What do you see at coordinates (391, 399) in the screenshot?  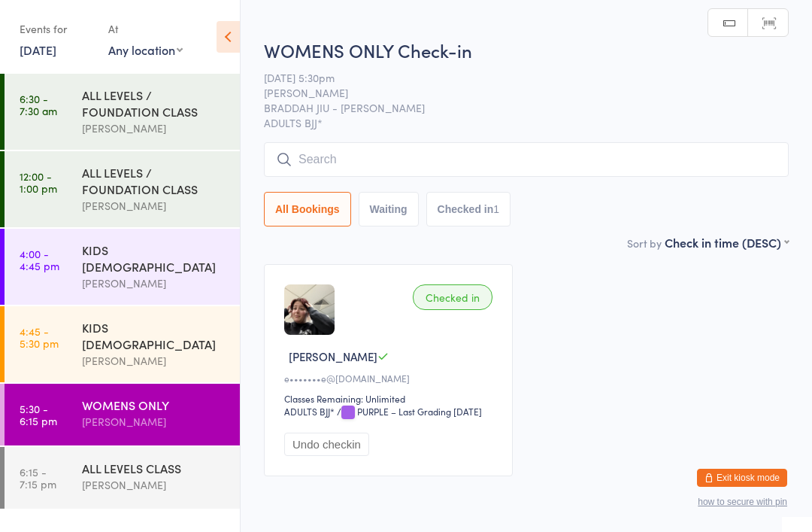 I see `div: Classes Remaining: Unlimited` at bounding box center [391, 399].